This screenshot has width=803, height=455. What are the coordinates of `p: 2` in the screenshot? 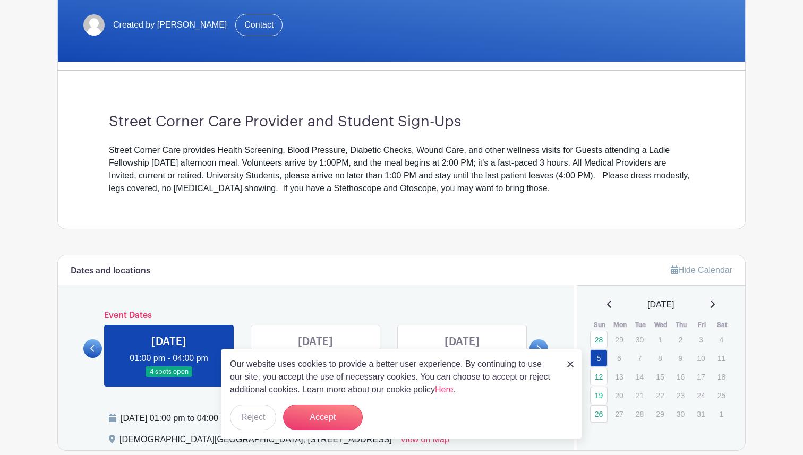 It's located at (680, 339).